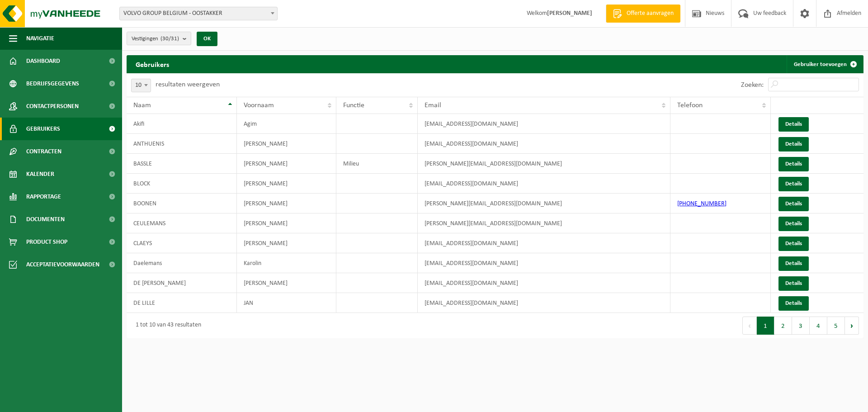 The width and height of the screenshot is (868, 412). Describe the element at coordinates (53, 106) in the screenshot. I see `span: Contactpersonen` at that location.